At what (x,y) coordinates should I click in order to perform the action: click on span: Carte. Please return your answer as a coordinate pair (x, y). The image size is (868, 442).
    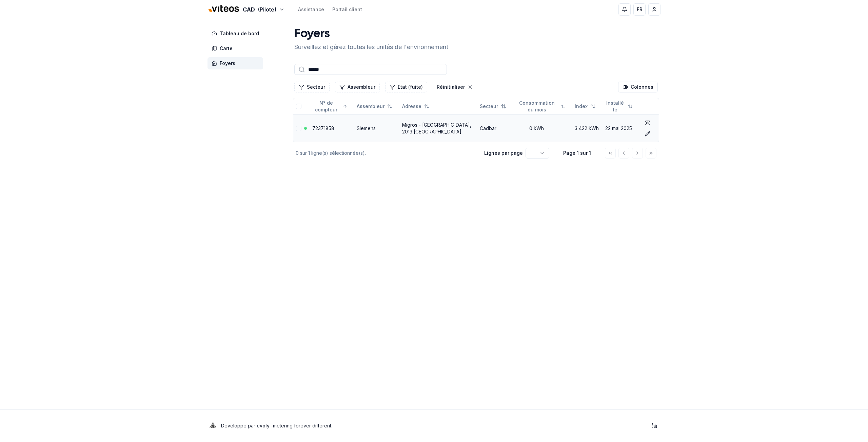
    Looking at the image, I should click on (226, 48).